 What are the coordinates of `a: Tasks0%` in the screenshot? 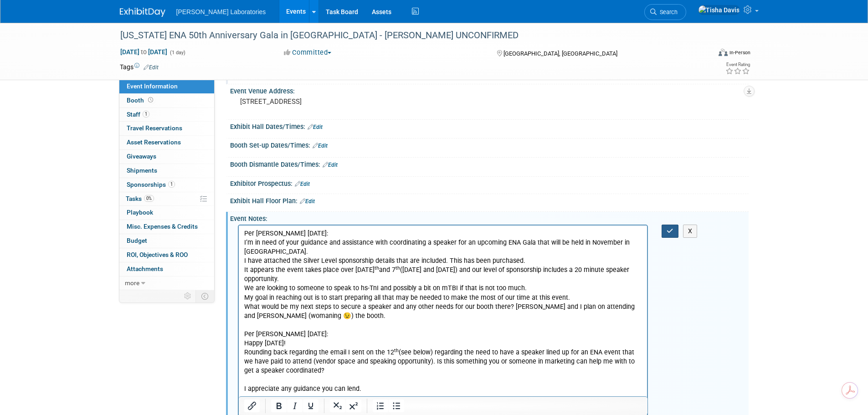 It's located at (167, 199).